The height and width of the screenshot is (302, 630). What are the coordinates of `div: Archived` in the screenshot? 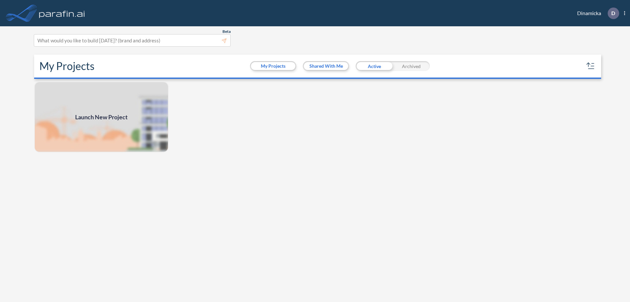 It's located at (411, 66).